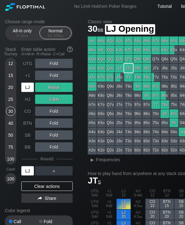  I want to click on div: 82o, so click(147, 150).